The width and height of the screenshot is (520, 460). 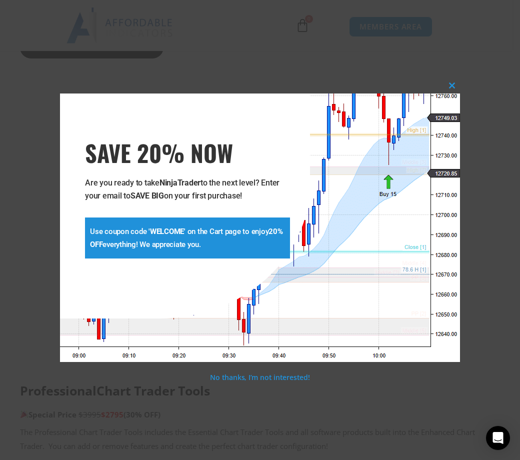 I want to click on strong: NinjaTrader, so click(x=180, y=183).